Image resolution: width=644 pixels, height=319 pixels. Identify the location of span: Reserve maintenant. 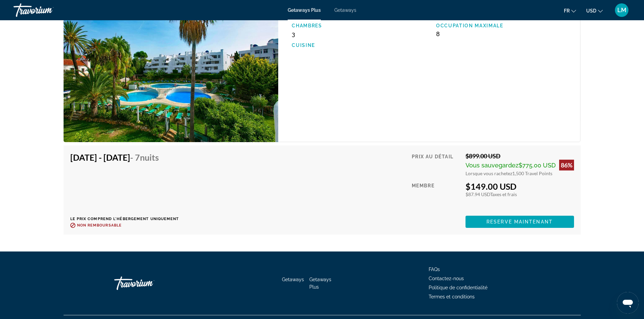
(520, 222).